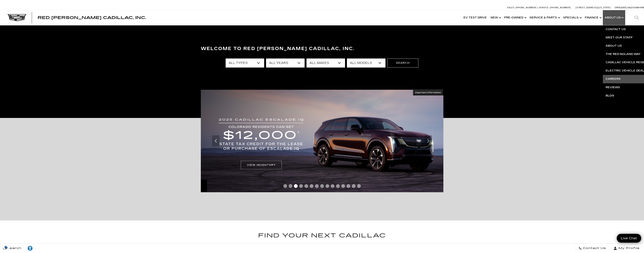 The height and width of the screenshot is (253, 644). What do you see at coordinates (403, 63) in the screenshot?
I see `button: Search` at bounding box center [403, 63].